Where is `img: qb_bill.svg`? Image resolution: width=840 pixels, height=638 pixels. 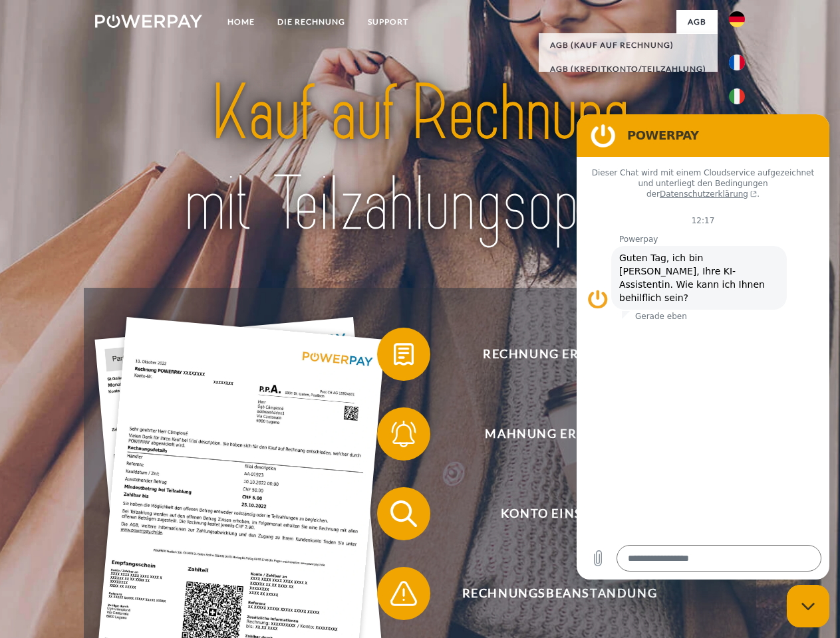 img: qb_bill.svg is located at coordinates (404, 354).